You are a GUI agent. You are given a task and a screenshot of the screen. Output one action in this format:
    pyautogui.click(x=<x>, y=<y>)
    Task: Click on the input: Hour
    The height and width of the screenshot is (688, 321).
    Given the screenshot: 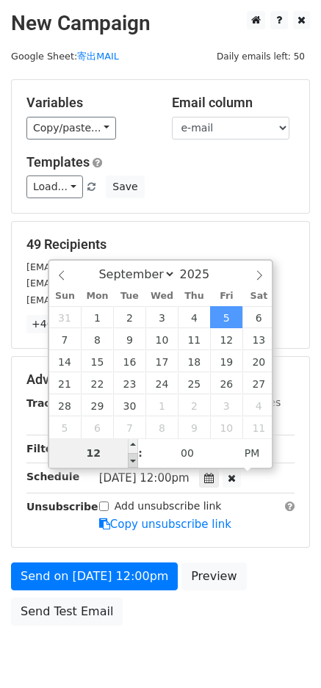 What is the action you would take?
    pyautogui.click(x=94, y=453)
    